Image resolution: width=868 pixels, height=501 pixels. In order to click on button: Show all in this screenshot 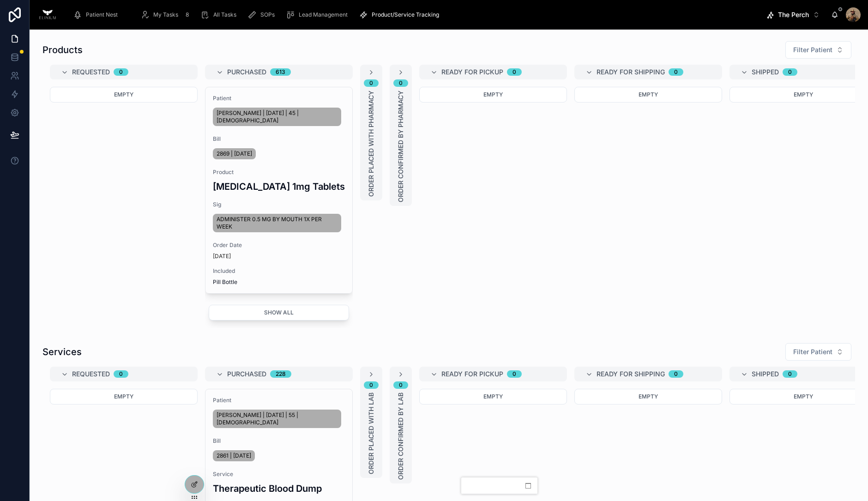, I will do `click(279, 312)`.